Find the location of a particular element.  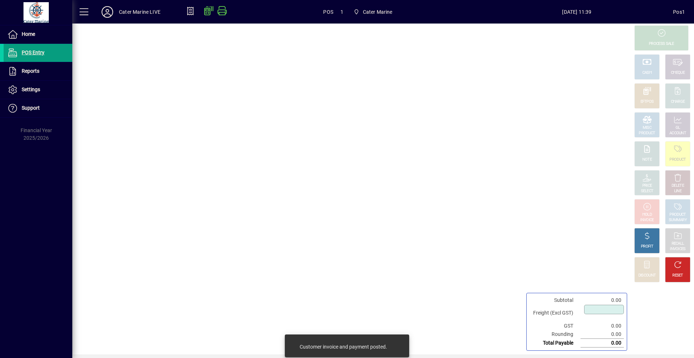

div: Customer invoice and payment posted. is located at coordinates (343, 346).